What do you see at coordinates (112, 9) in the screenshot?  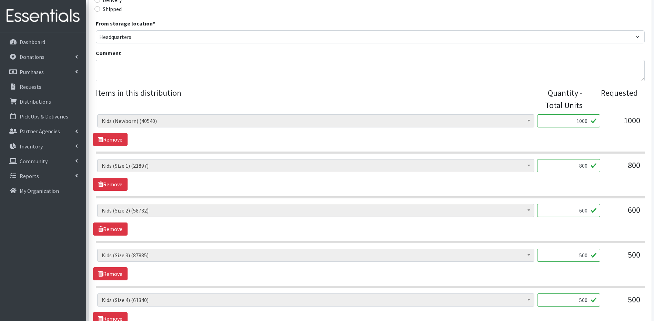 I see `label: Shipped` at bounding box center [112, 9].